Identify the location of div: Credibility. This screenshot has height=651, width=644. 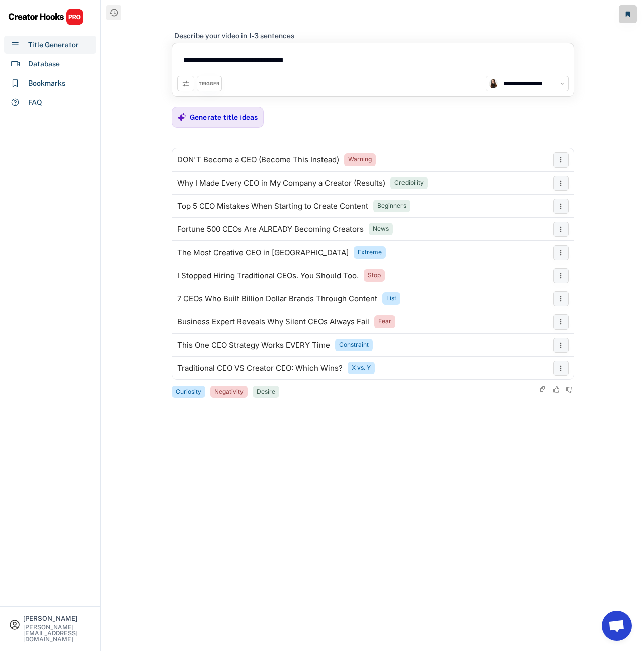
(409, 183).